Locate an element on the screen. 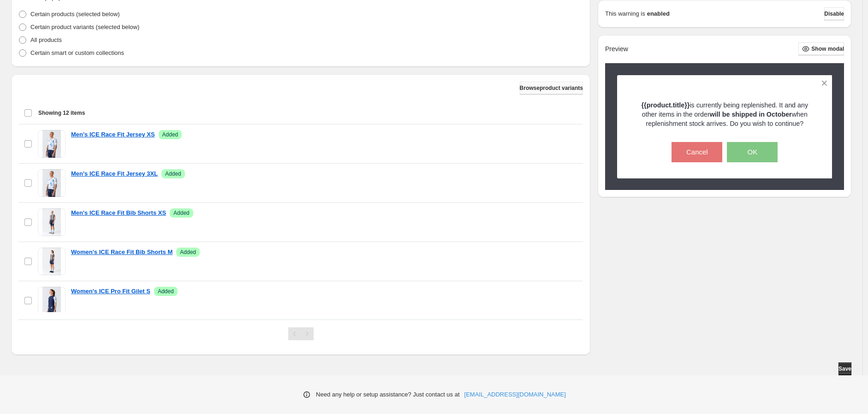  span: Certain products (selected below) is located at coordinates (75, 14).